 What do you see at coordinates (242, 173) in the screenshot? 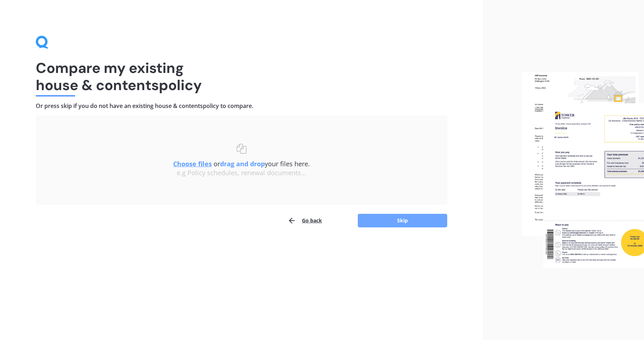
I see `div: e.g Policy schedules, renewal documents...` at bounding box center [242, 173].